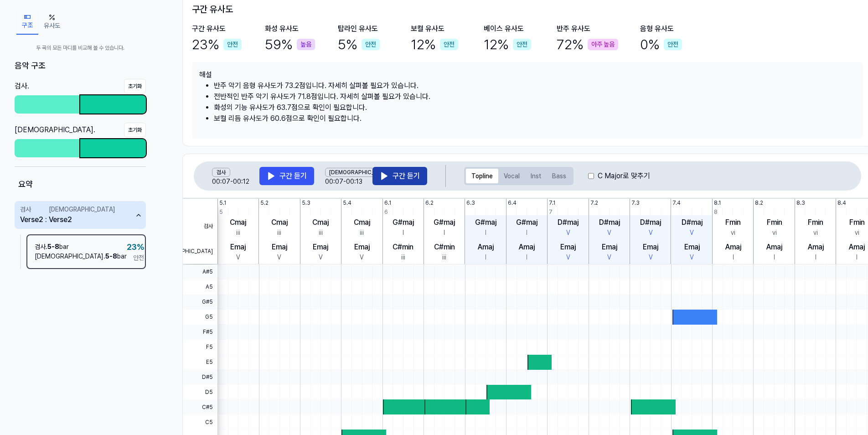 The height and width of the screenshot is (435, 868). Describe the element at coordinates (430, 203) in the screenshot. I see `div: 6.2` at that location.